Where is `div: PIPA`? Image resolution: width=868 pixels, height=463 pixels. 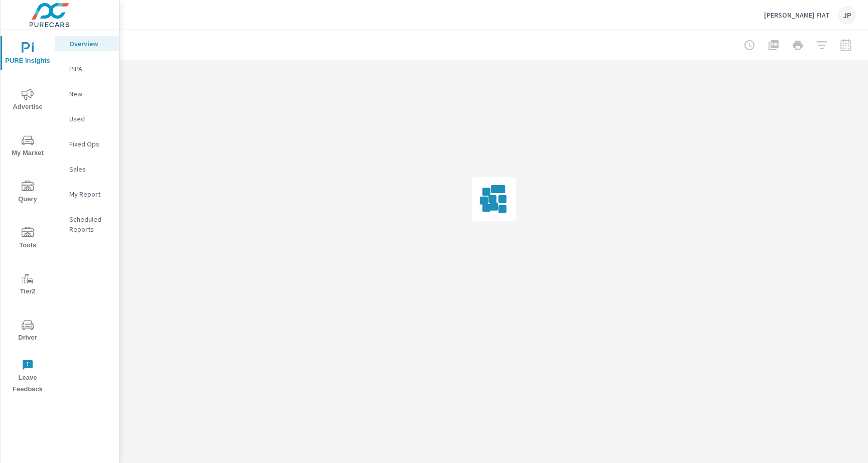
div: PIPA is located at coordinates (87, 68).